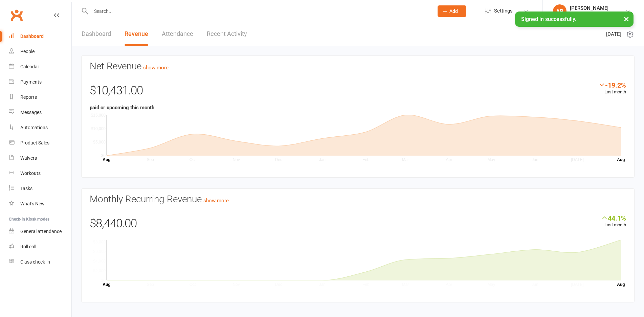 The width and height of the screenshot is (644, 317). What do you see at coordinates (29, 98) in the screenshot?
I see `div: Reports` at bounding box center [29, 98].